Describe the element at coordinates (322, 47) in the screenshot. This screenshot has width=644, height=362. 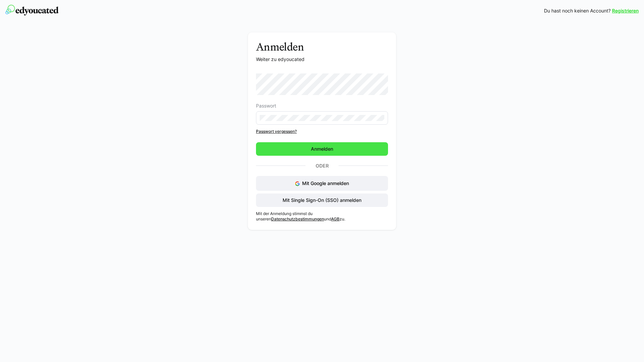
I see `h3: Anmelden` at that location.